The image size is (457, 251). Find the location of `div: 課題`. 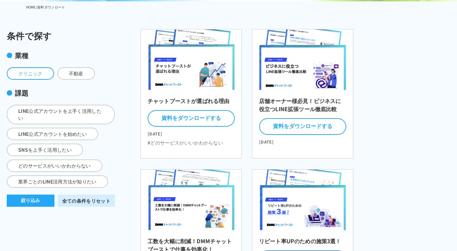

div: 課題 is located at coordinates (61, 93).